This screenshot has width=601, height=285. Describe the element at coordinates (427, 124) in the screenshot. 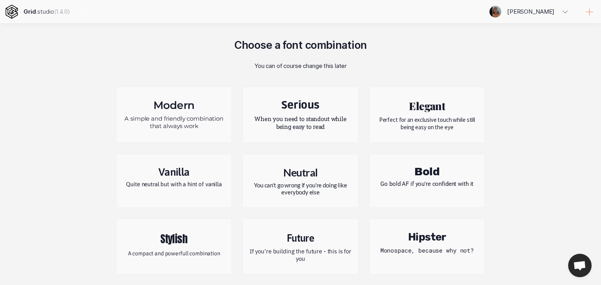

I see `p: Perfect for an exclusive touch while still being easy on the eye` at that location.